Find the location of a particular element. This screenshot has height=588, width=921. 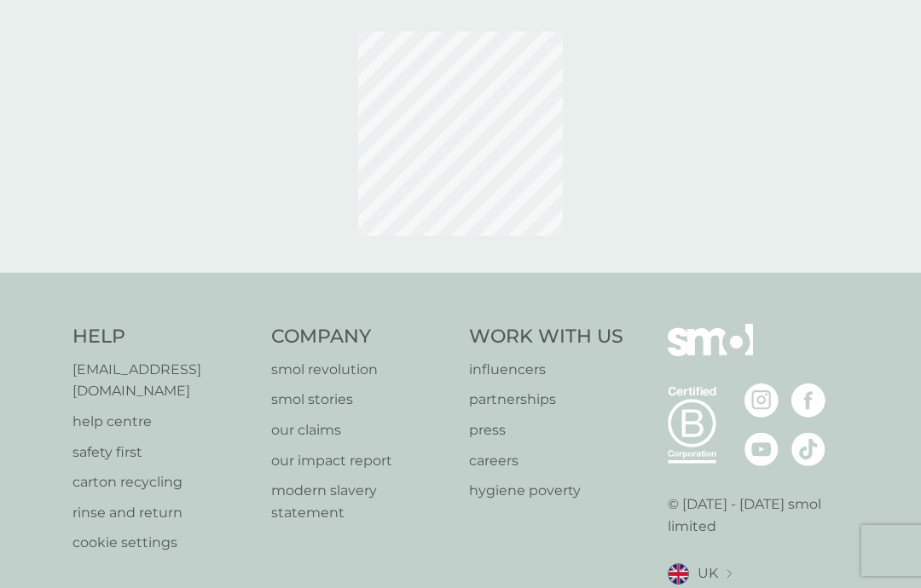

a: modern slavery statement is located at coordinates (362, 502).